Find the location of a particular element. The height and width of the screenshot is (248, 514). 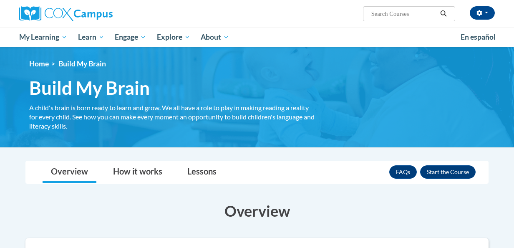

span: My Learning is located at coordinates (43, 37).